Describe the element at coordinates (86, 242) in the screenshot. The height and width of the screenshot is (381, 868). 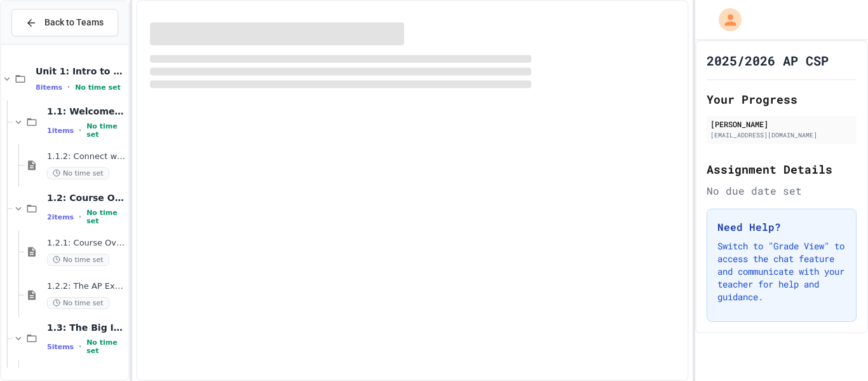
I see `span: 1.2.1: Course Overview` at that location.